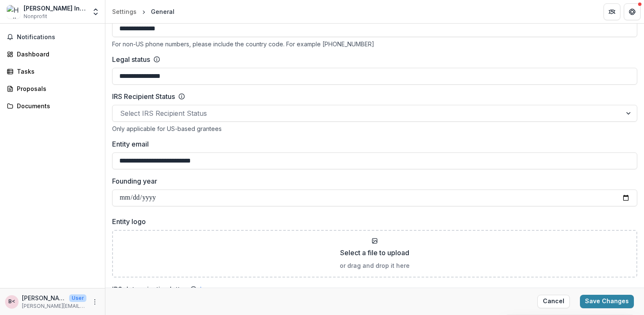 The image size is (644, 315). Describe the element at coordinates (35, 16) in the screenshot. I see `span: Nonprofit` at that location.